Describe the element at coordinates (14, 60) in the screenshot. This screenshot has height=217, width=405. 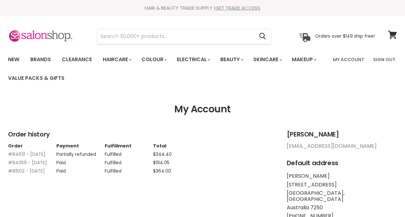
I see `a: New` at that location.